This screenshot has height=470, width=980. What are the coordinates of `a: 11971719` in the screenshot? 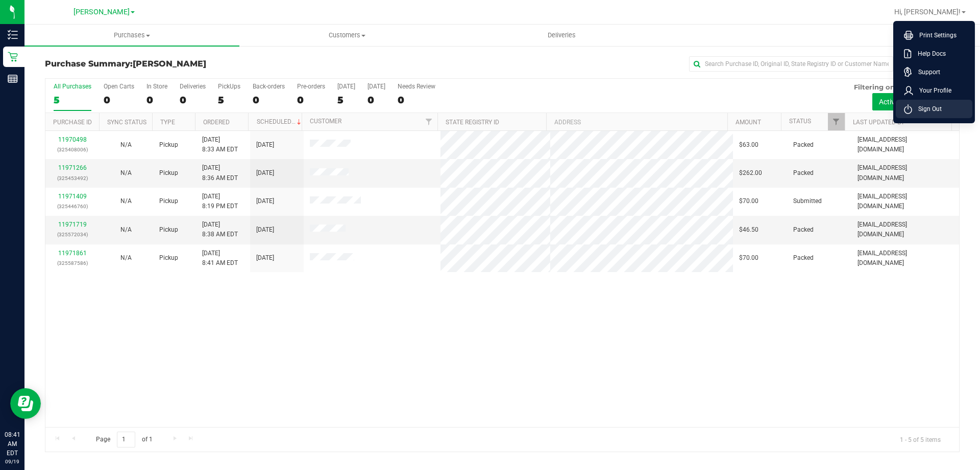 It's located at (72, 224).